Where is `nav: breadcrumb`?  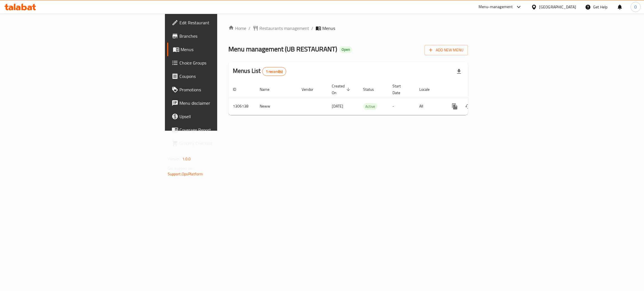 nav: breadcrumb is located at coordinates (348, 28).